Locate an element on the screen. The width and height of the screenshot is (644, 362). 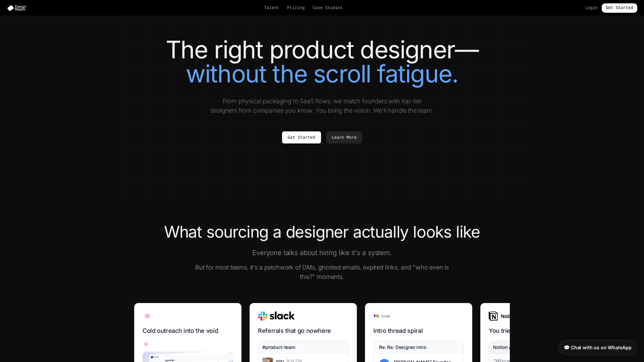
img: Gmail is located at coordinates (382, 316).